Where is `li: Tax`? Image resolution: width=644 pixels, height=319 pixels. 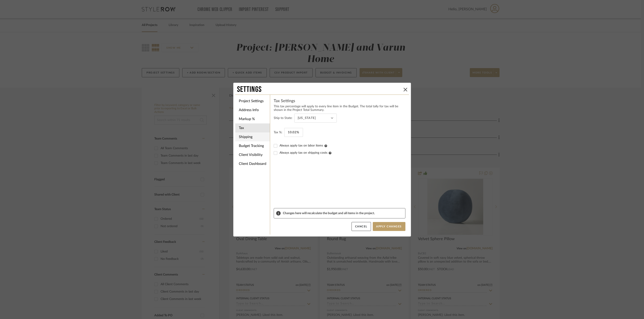 li: Tax is located at coordinates (253, 128).